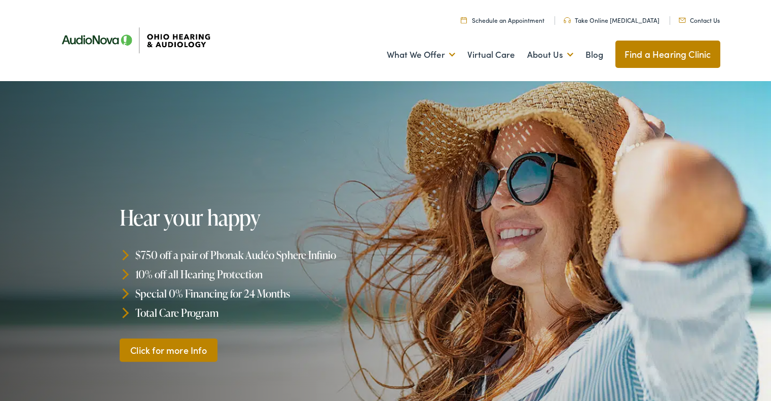  I want to click on a: Click for more Info, so click(169, 350).